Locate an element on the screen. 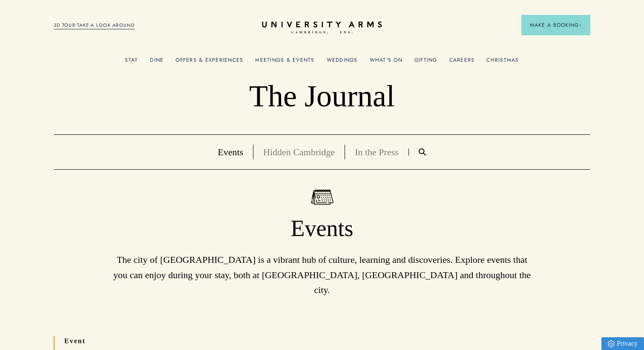  img: Privacy is located at coordinates (611, 344).